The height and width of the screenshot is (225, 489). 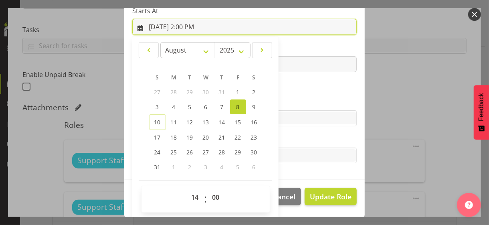 What do you see at coordinates (284, 196) in the screenshot?
I see `span: Cancel` at bounding box center [284, 196].